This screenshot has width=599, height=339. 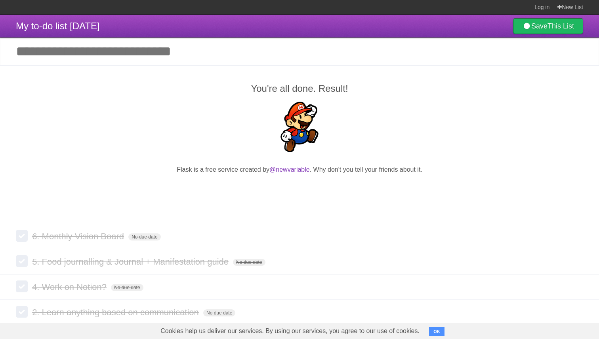 I want to click on span: 5. Food journalling & Journal + Manifestation guide, so click(x=131, y=262).